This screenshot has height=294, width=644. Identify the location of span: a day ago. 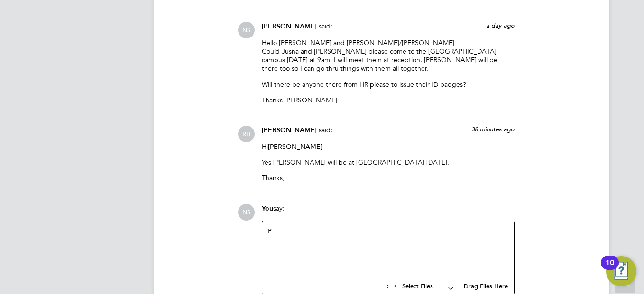
(501, 25).